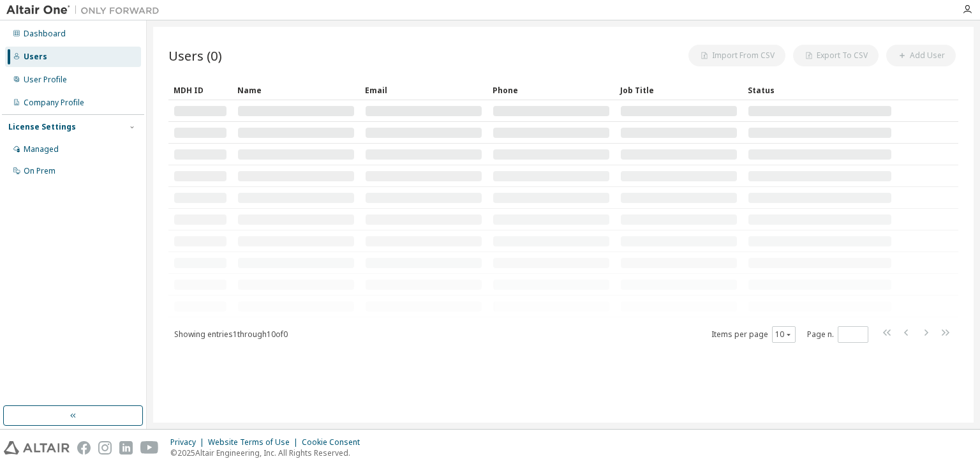  I want to click on span: Items per page, so click(753, 335).